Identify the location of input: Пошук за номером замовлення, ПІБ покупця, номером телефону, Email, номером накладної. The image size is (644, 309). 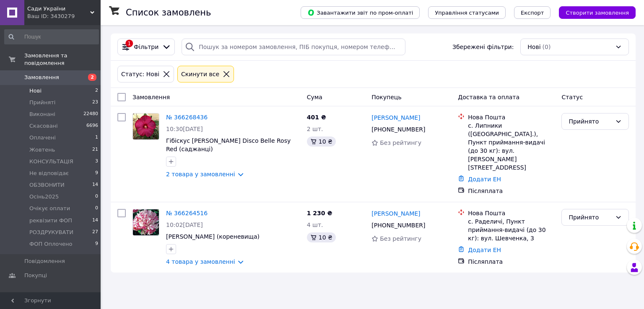
(293, 47).